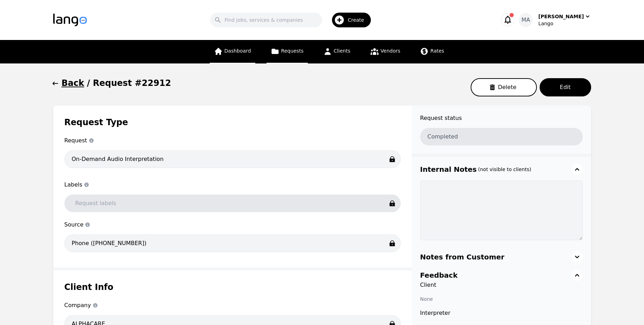 Image resolution: width=644 pixels, height=325 pixels. Describe the element at coordinates (232, 122) in the screenshot. I see `h1: Request Type` at that location.